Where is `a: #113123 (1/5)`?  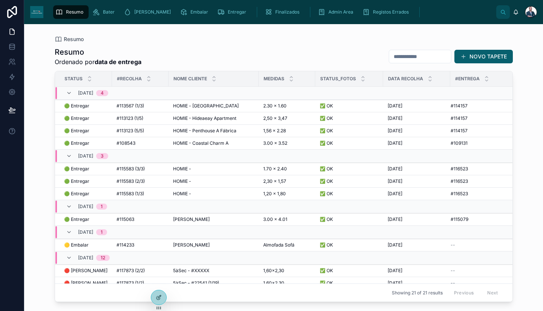 a: #113123 (1/5) is located at coordinates (140, 118).